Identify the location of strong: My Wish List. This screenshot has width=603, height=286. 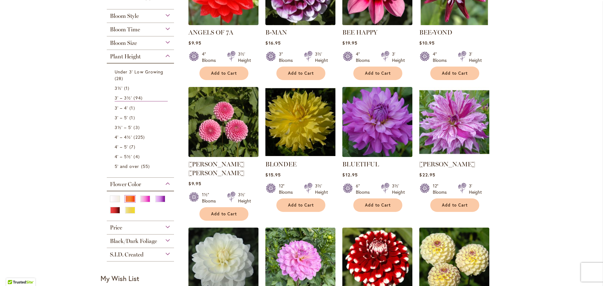
(120, 278).